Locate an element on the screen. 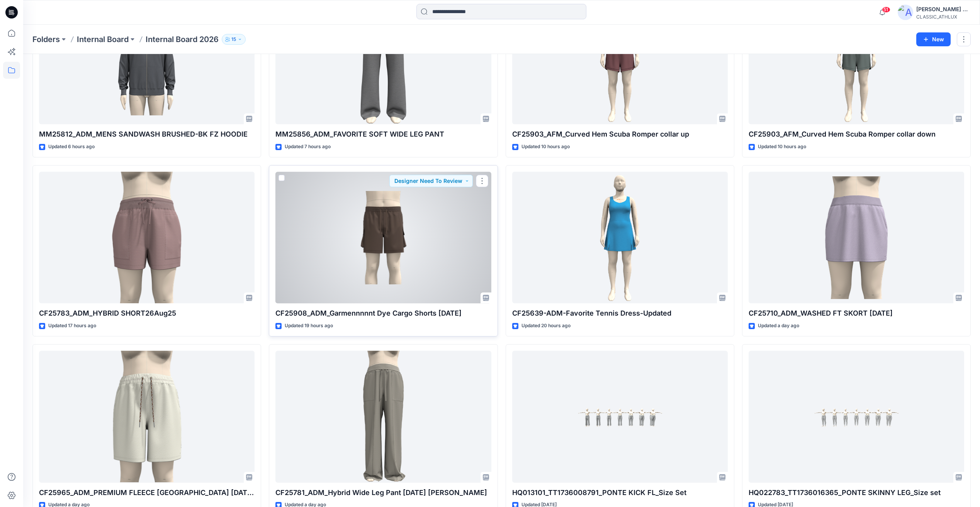 This screenshot has width=980, height=507. button: New is located at coordinates (933, 39).